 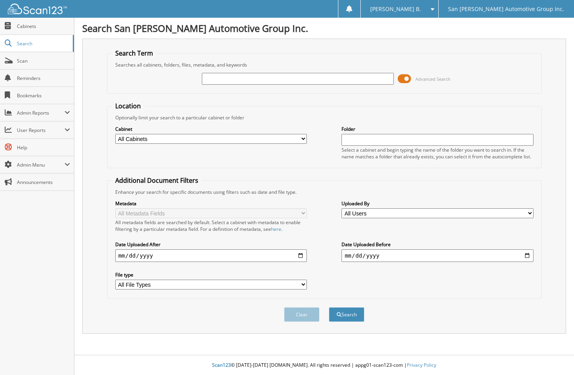 I want to click on span: Admin Menu, so click(x=41, y=165).